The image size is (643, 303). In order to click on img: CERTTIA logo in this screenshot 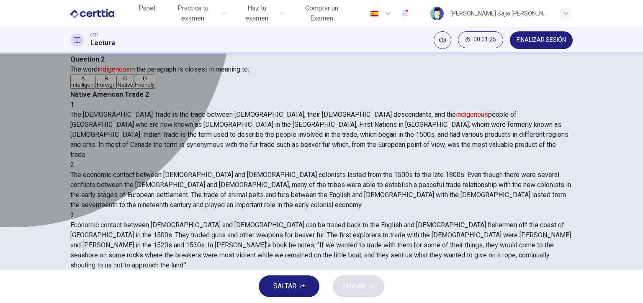, I will do `click(92, 13)`.